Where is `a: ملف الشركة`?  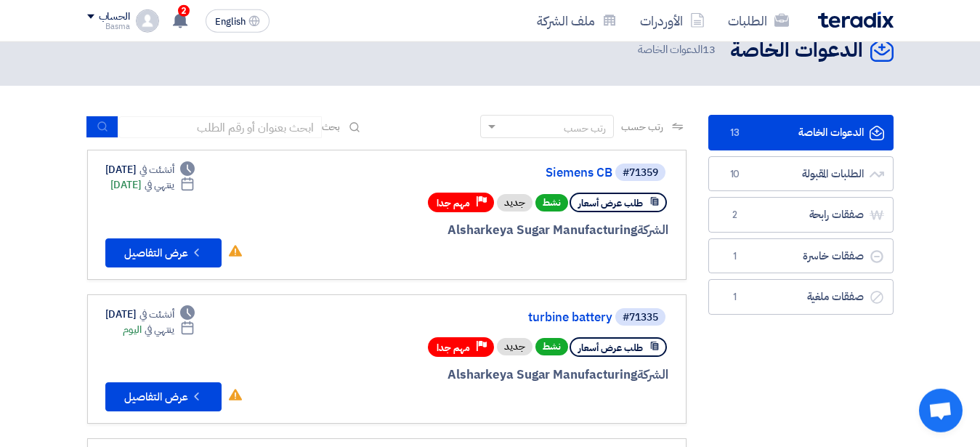 a: ملف الشركة is located at coordinates (577, 20).